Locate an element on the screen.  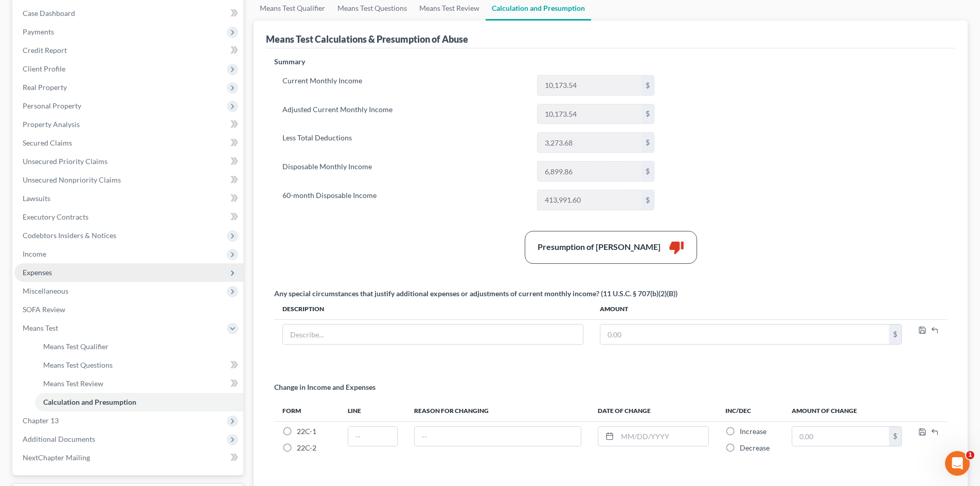
span: Increase is located at coordinates (753, 431).